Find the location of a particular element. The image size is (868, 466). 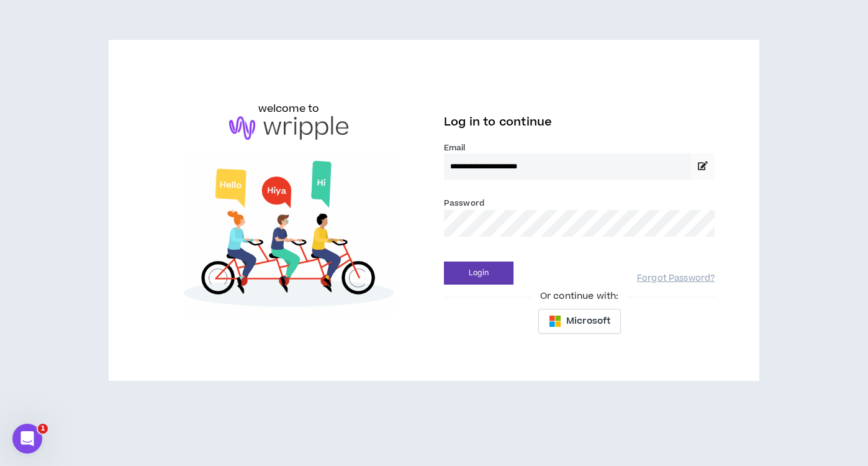

button: Microsoft is located at coordinates (579, 322).